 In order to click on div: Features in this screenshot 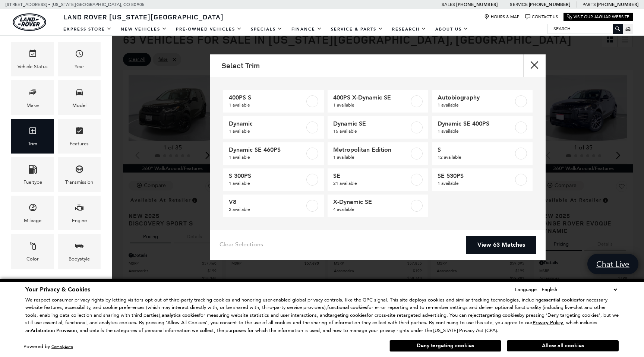, I will do `click(79, 144)`.